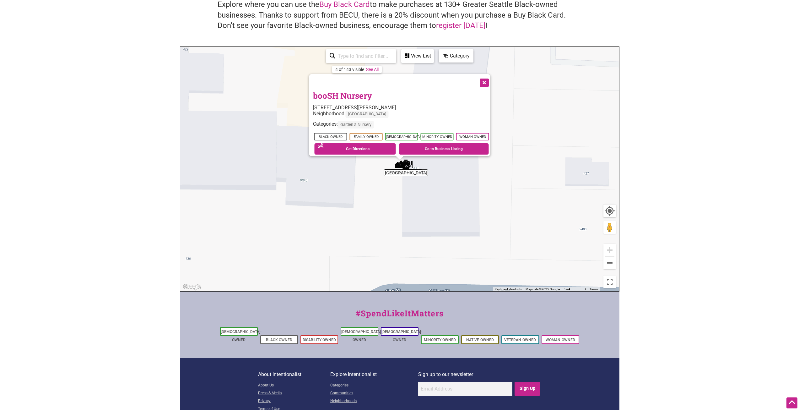 The image size is (799, 410). What do you see at coordinates (437, 137) in the screenshot?
I see `span: Minority-Owned` at bounding box center [437, 137].